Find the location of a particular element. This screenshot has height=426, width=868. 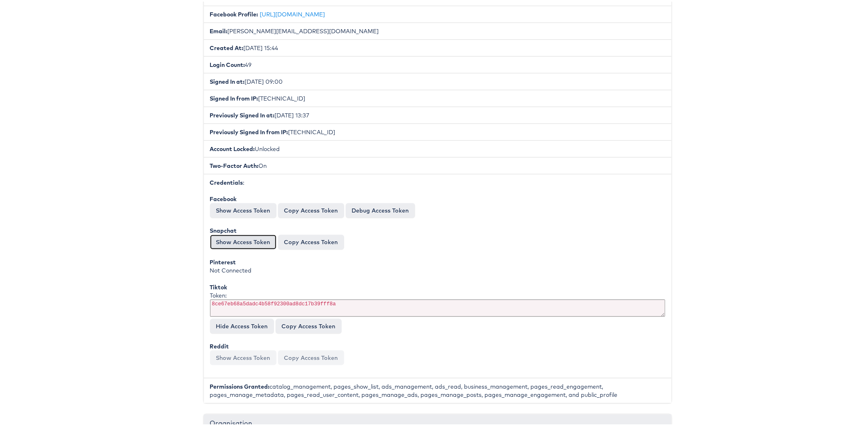

b: Signed In at: is located at coordinates (227, 80).